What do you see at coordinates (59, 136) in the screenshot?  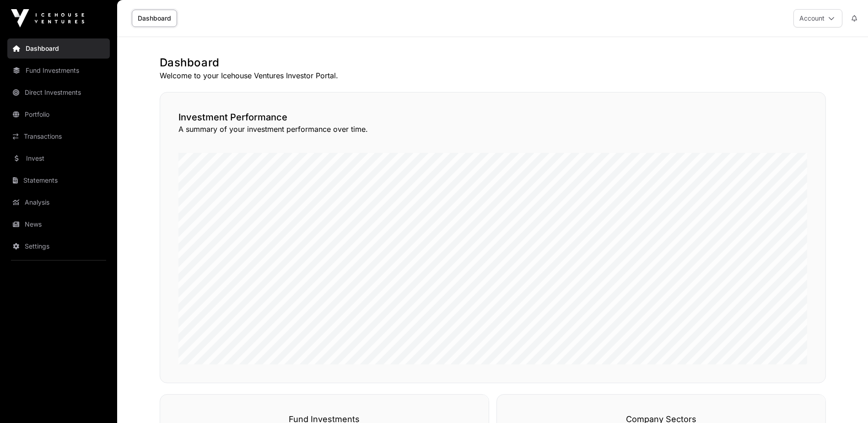 I see `a: Transactions` at bounding box center [59, 136].